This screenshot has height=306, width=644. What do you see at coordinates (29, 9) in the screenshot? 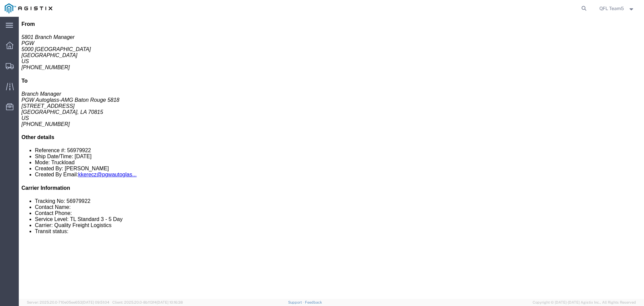
I see `img: logo` at bounding box center [29, 9].